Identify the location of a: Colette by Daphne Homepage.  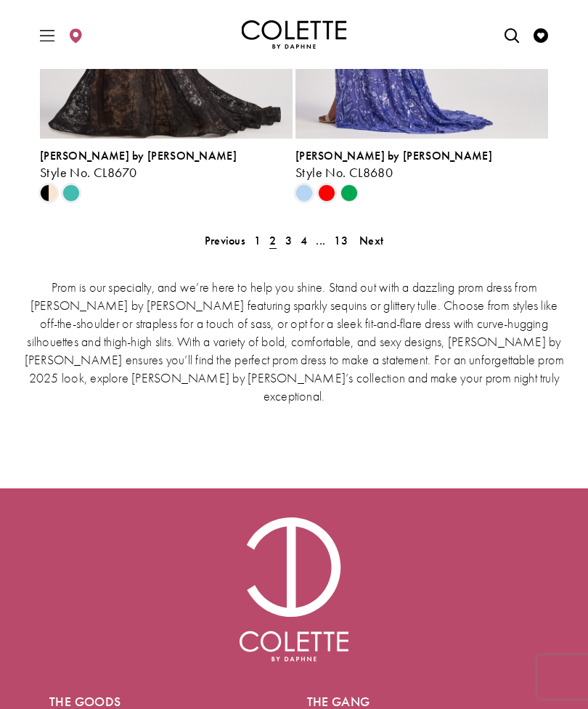
(294, 35).